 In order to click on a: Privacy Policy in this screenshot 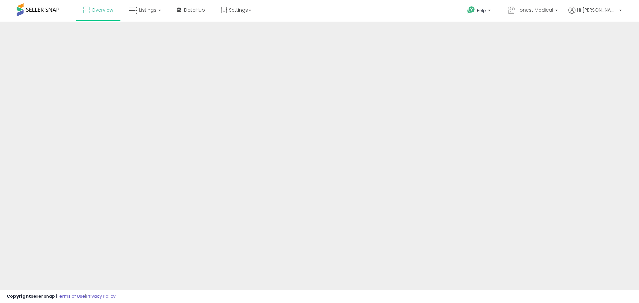, I will do `click(101, 296)`.